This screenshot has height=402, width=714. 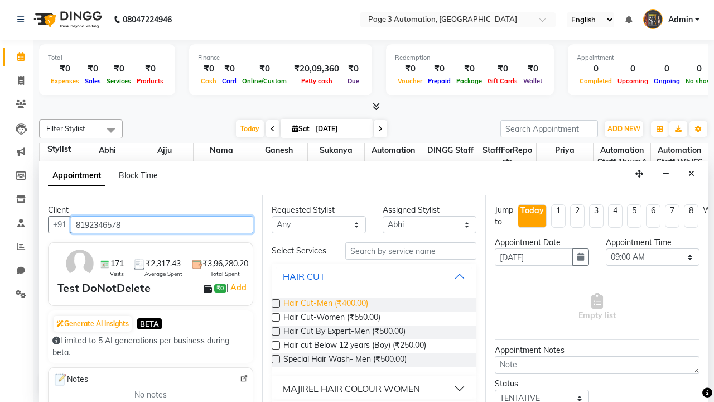 I want to click on li: 7, so click(x=672, y=216).